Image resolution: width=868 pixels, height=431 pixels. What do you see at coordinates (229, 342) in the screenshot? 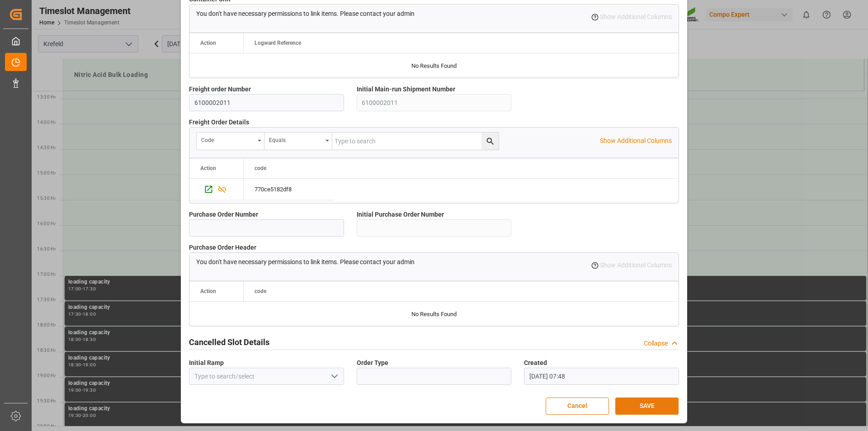
I see `h2: Cancelled Slot Details` at bounding box center [229, 342].